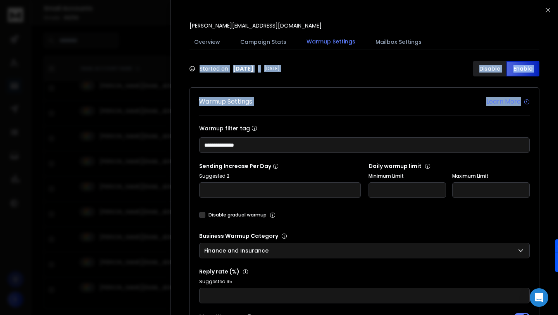 Image resolution: width=558 pixels, height=315 pixels. I want to click on p: Finance and Insurance, so click(238, 250).